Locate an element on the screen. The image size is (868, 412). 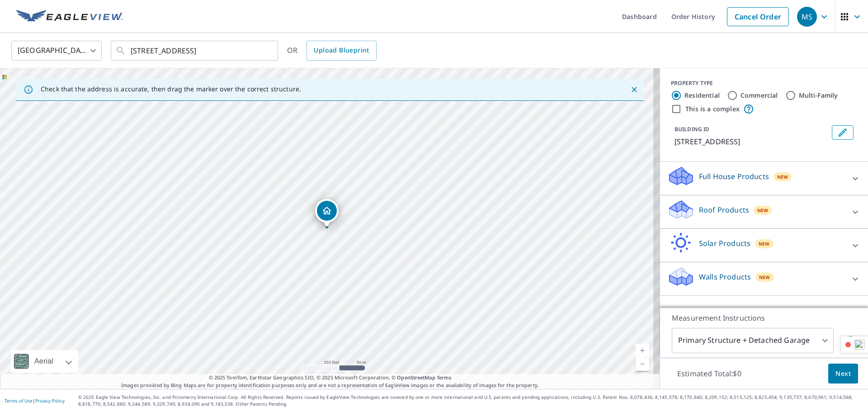
label: Commercial is located at coordinates (759, 95).